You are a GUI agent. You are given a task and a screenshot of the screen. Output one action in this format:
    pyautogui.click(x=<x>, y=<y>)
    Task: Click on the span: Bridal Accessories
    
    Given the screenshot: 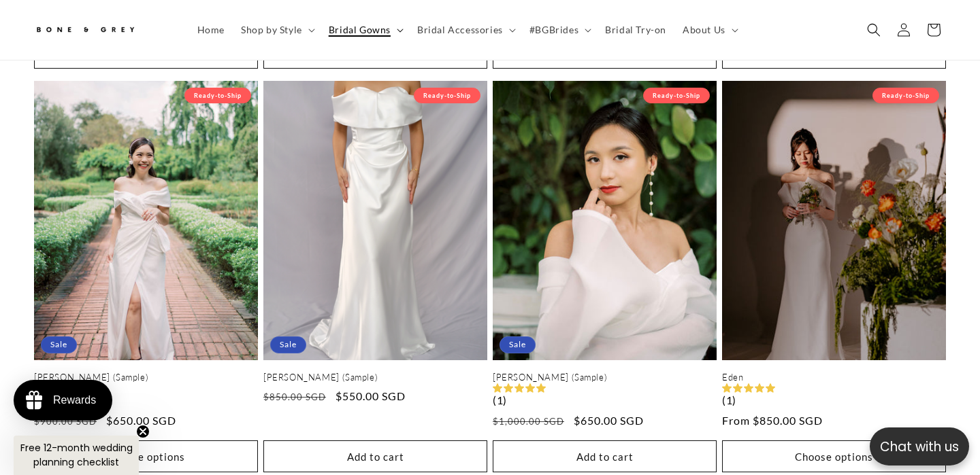 What is the action you would take?
    pyautogui.click(x=460, y=30)
    